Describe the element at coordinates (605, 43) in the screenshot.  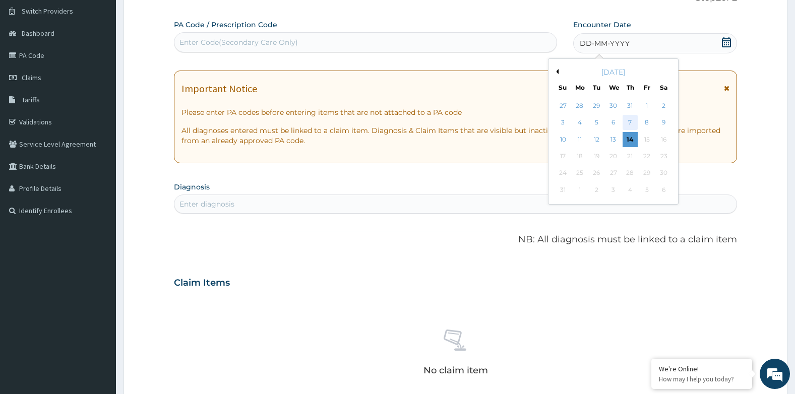
I see `span: DD-MM-YYYY` at that location.